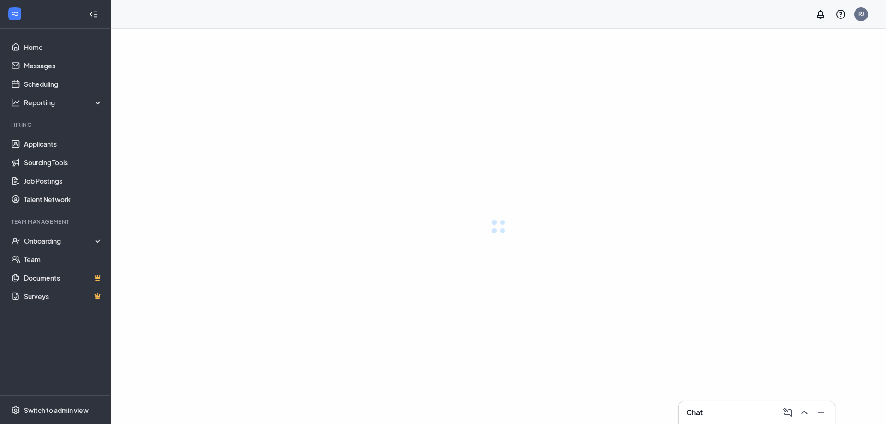 The image size is (886, 424). I want to click on svg: Notifications, so click(820, 14).